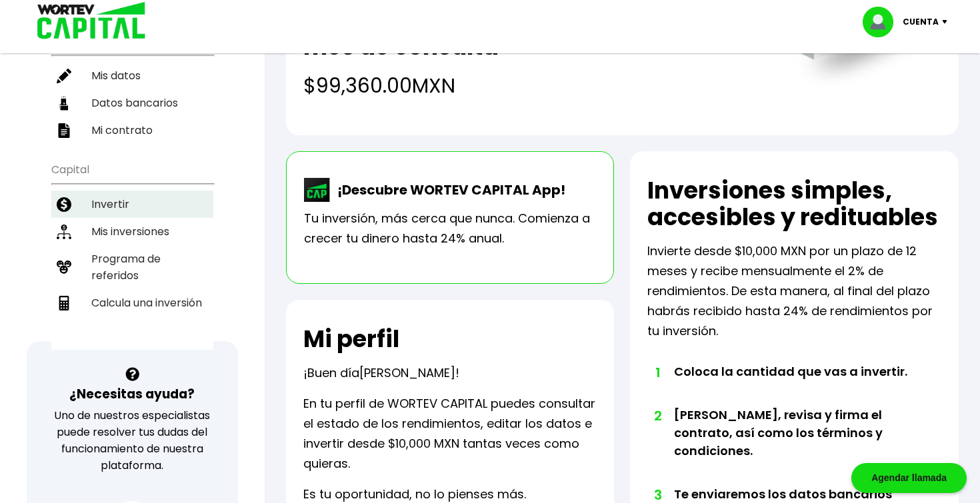 Image resolution: width=980 pixels, height=503 pixels. Describe the element at coordinates (132, 267) in the screenshot. I see `a: Programa de referidos` at that location.